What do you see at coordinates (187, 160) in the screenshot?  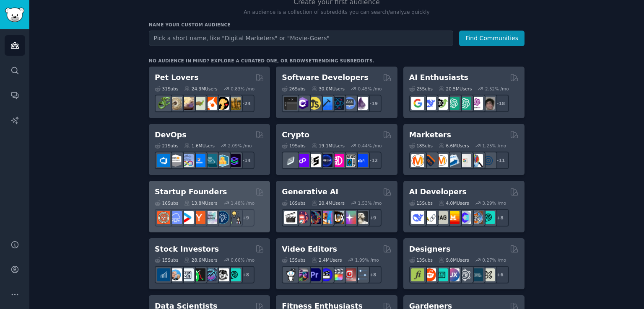 I see `img: Docker_DevOps` at bounding box center [187, 160].